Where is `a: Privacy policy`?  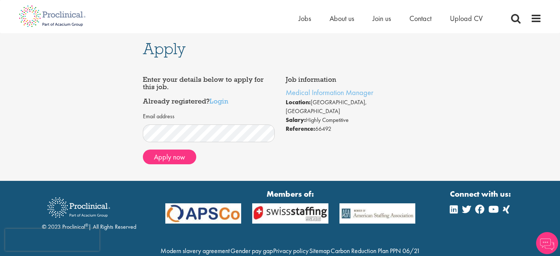
a: Privacy policy is located at coordinates (291, 251).